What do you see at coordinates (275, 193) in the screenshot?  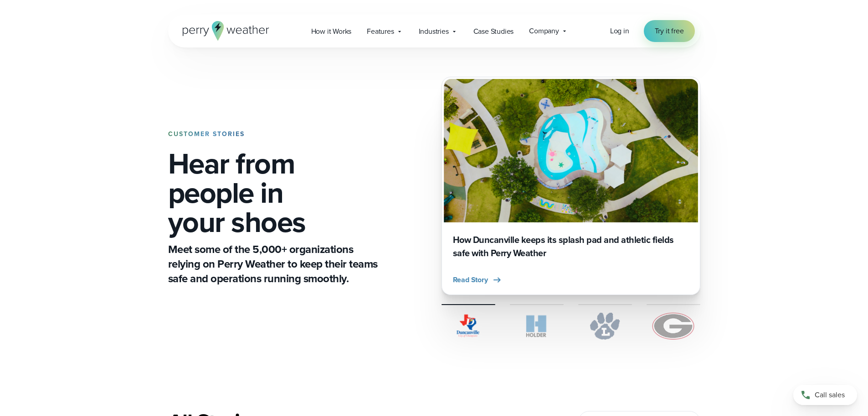 I see `h1: Hear from people in your shoes` at bounding box center [275, 193].